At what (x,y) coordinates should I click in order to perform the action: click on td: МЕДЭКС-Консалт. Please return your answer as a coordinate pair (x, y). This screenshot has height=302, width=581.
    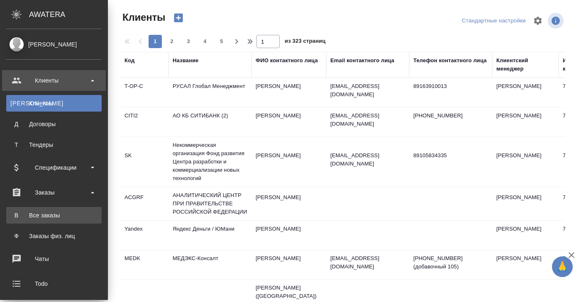
    Looking at the image, I should click on (210, 265).